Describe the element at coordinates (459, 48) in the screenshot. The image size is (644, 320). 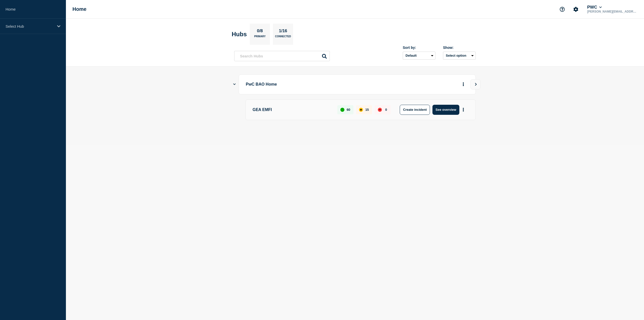
I see `div: Show:` at that location.